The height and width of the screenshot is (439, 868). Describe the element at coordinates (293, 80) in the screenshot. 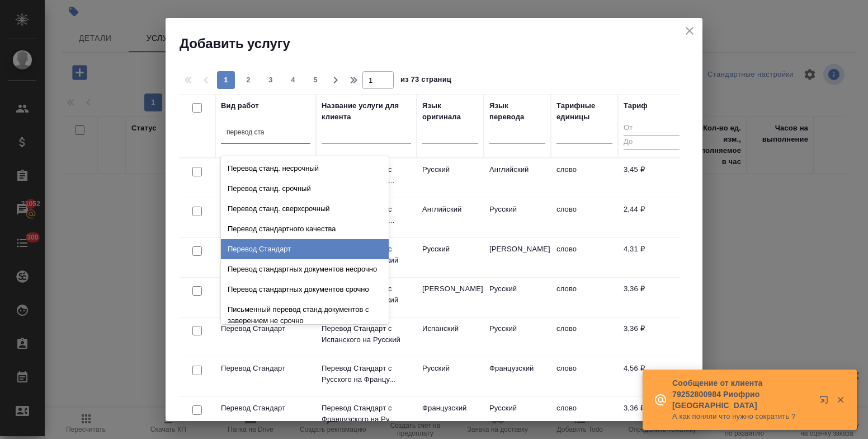

I see `span: 4` at that location.